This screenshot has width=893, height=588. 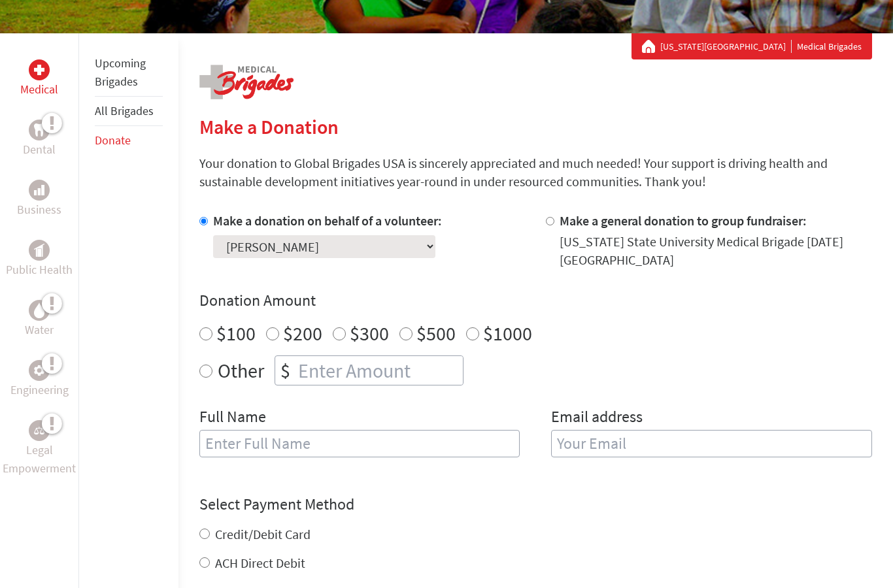 What do you see at coordinates (39, 331) in the screenshot?
I see `p: Water` at bounding box center [39, 331].